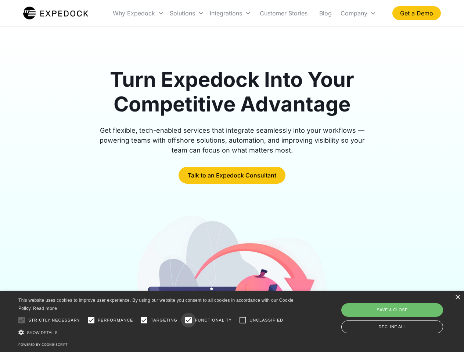 The image size is (464, 352). What do you see at coordinates (283, 13) in the screenshot?
I see `a: Customer Stories` at bounding box center [283, 13].